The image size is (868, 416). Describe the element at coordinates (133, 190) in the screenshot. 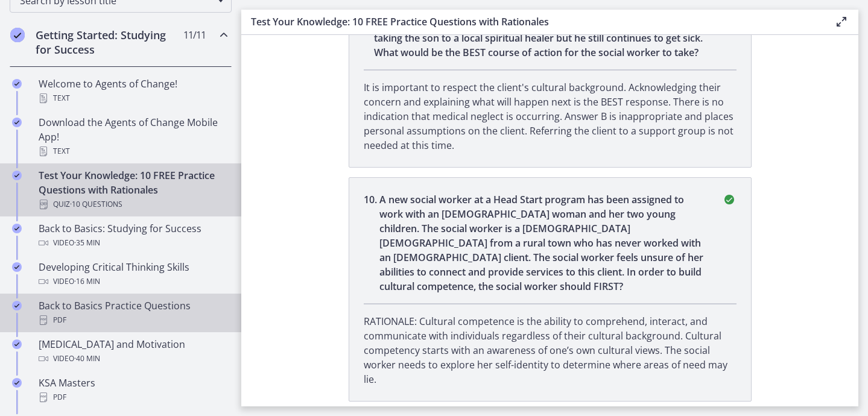

I see `div: Test Your Knowledge: 10 FREE Practice Questions with Rationales` at that location.